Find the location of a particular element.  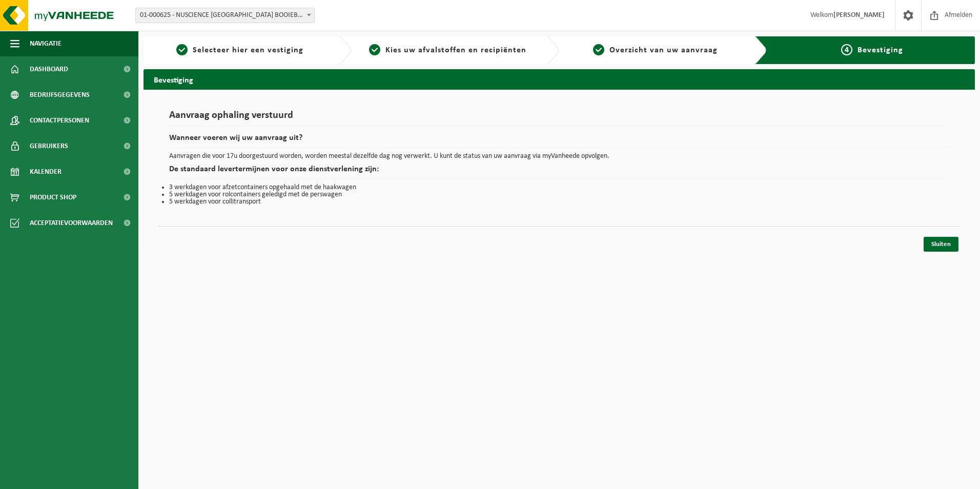

span: Overzicht van uw aanvraag is located at coordinates (664, 50).